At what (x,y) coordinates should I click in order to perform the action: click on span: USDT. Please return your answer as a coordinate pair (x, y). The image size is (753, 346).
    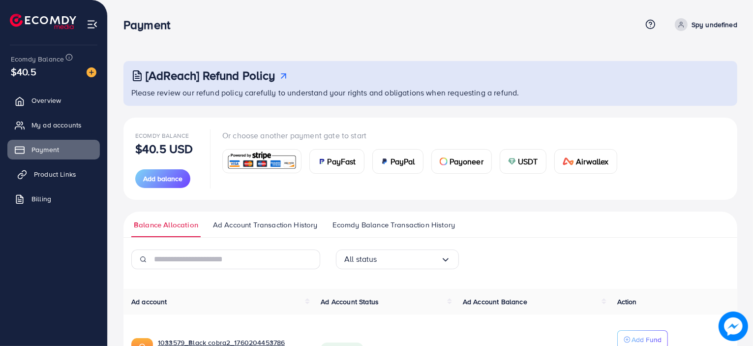
    Looking at the image, I should click on (527, 161).